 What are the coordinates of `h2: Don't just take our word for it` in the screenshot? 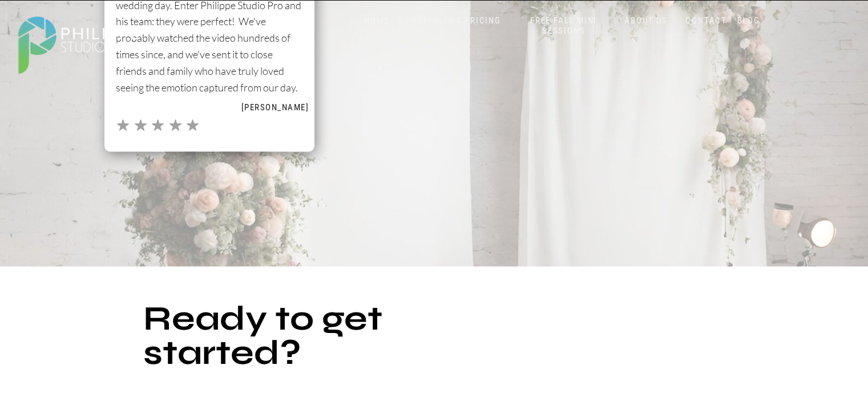 It's located at (615, 329).